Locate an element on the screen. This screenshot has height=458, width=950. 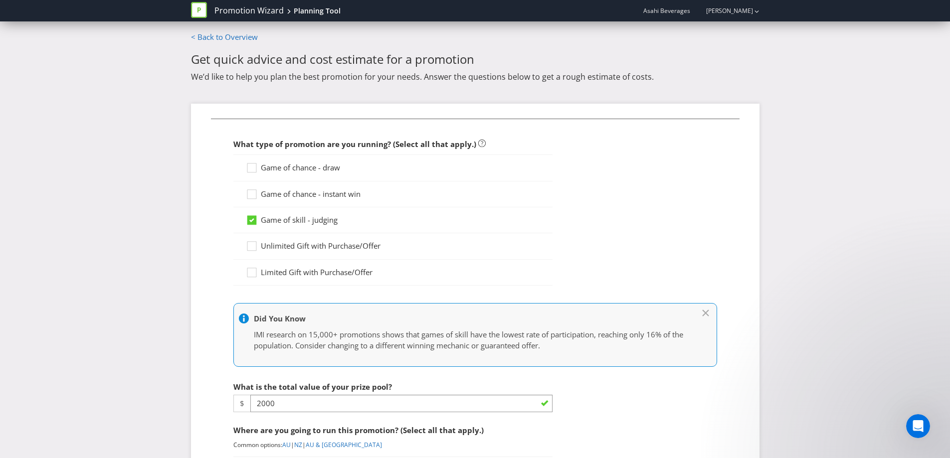
span: Unlimited Gift with Purchase/Offer is located at coordinates (321, 246).